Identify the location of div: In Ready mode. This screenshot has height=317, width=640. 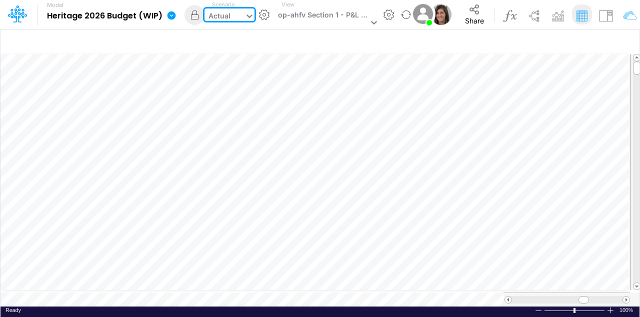
(13, 310).